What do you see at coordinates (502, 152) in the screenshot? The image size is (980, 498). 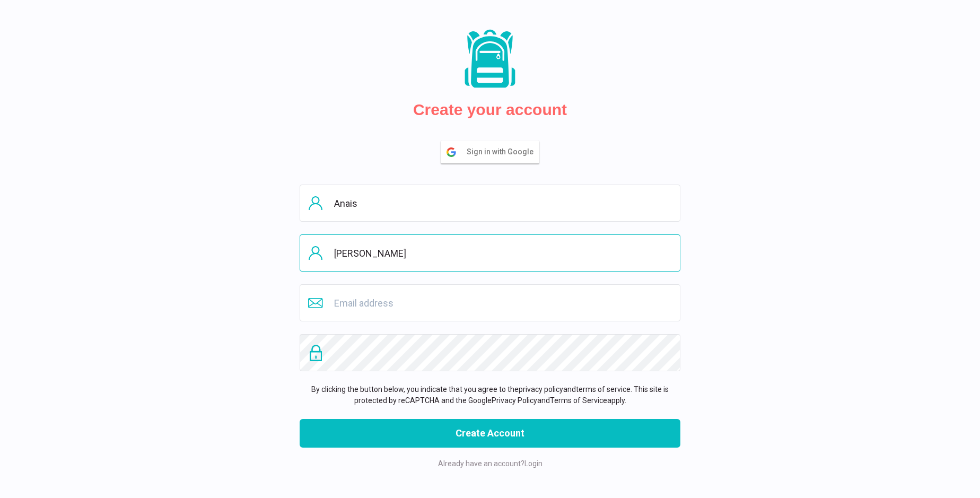 I see `span: Sign in with Google` at bounding box center [502, 152].